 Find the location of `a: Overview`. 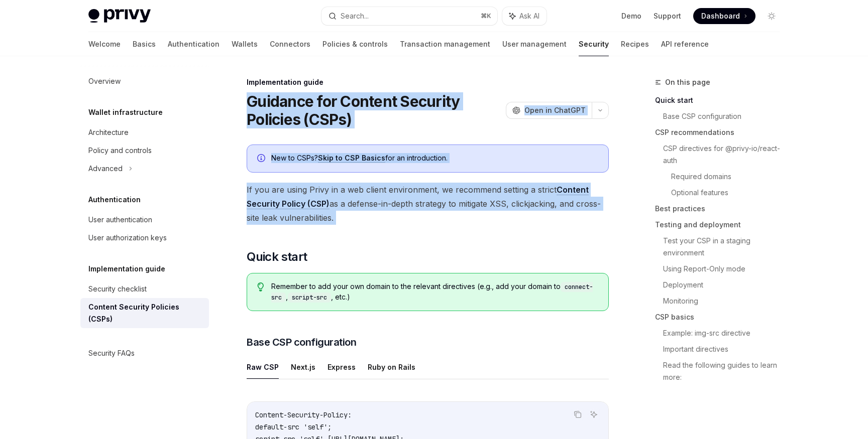

a: Overview is located at coordinates (145, 81).